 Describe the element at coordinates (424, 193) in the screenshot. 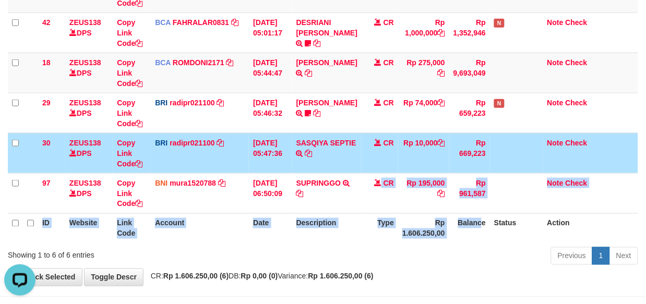

I see `td: Rp 195,000` at that location.